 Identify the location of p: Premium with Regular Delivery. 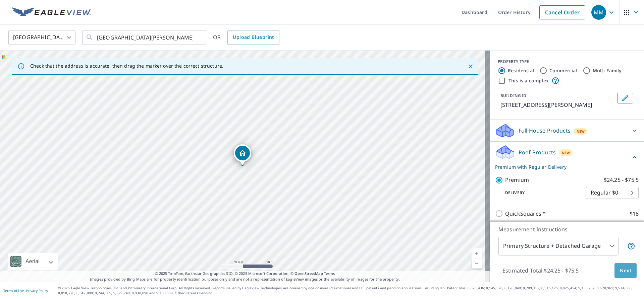
(563, 167).